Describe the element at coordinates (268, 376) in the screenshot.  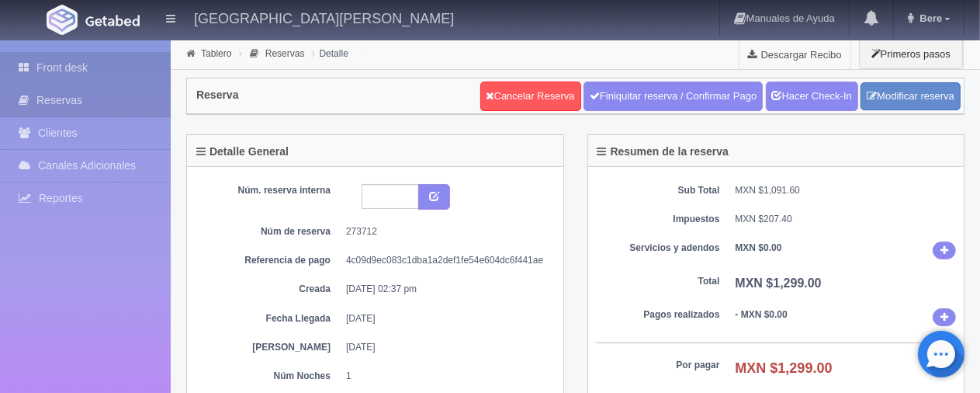
I see `dt: Núm Noches` at that location.